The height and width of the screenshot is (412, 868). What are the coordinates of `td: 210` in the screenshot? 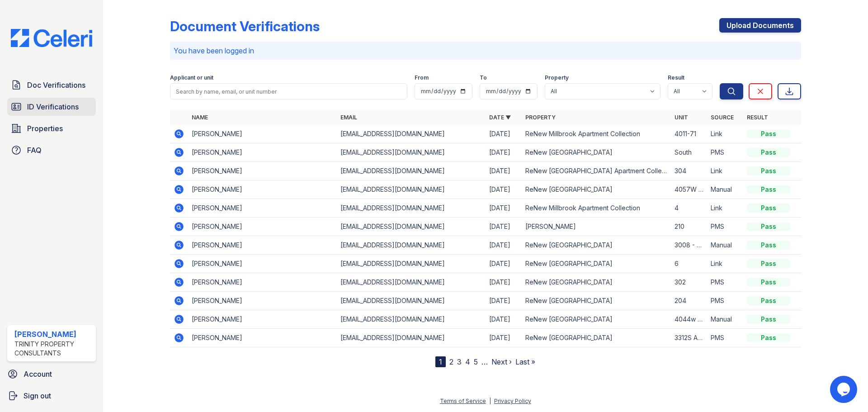 It's located at (689, 227).